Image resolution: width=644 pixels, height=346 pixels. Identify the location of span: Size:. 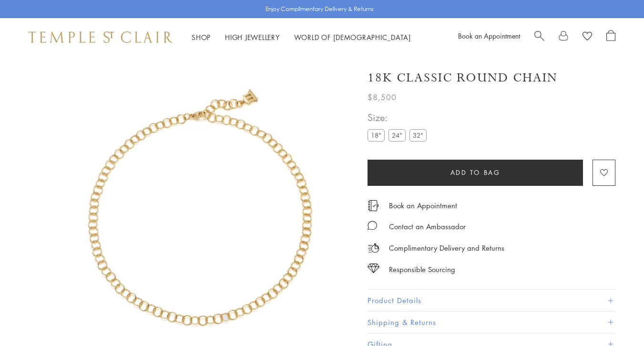
(399, 117).